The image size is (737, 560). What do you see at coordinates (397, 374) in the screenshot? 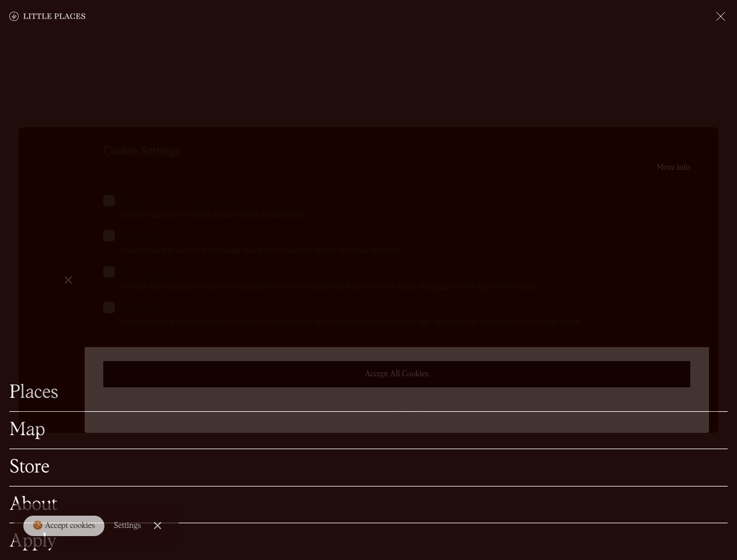
I see `a: Accept All Cookies` at bounding box center [397, 374].